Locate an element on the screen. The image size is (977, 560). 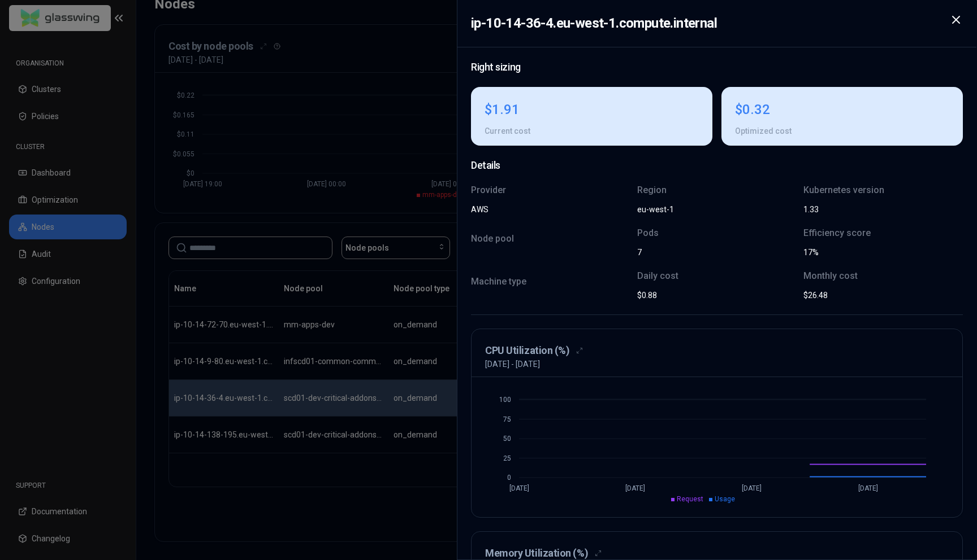
span: Usage is located at coordinates (724, 499).